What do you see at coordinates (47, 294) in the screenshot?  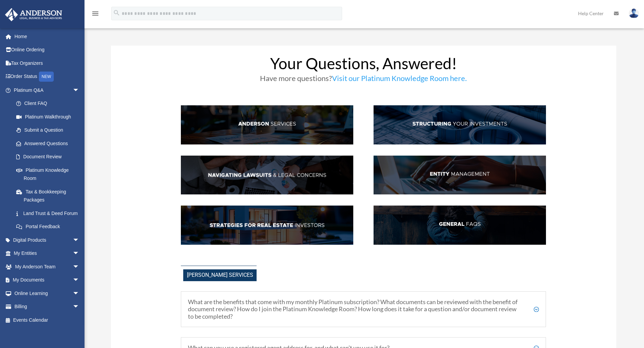 I see `a: Online Learningarrow_drop_down` at bounding box center [47, 294].